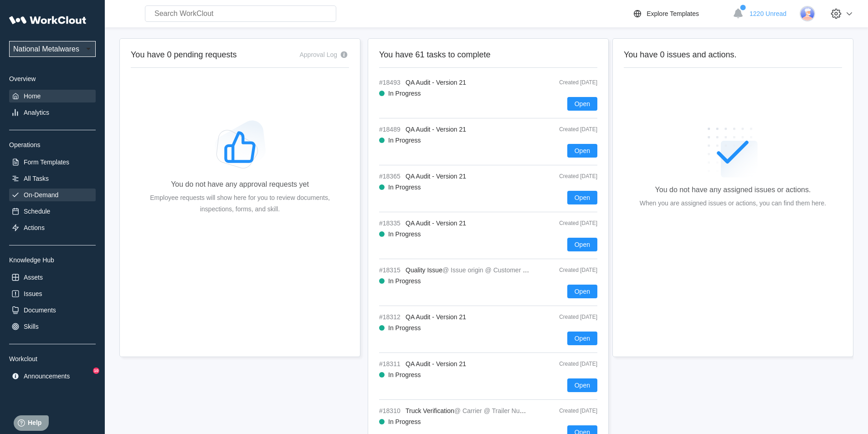  I want to click on img: user-3.png, so click(807, 14).